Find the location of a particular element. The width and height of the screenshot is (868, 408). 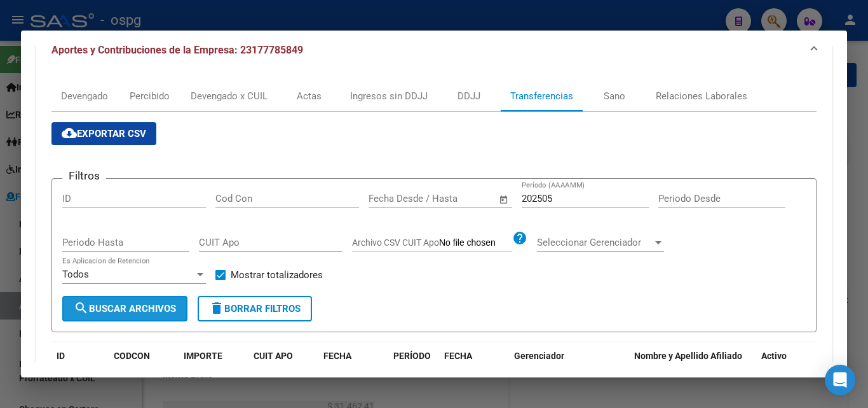

datatable-header-cell: PERÍODO is located at coordinates (414, 363).